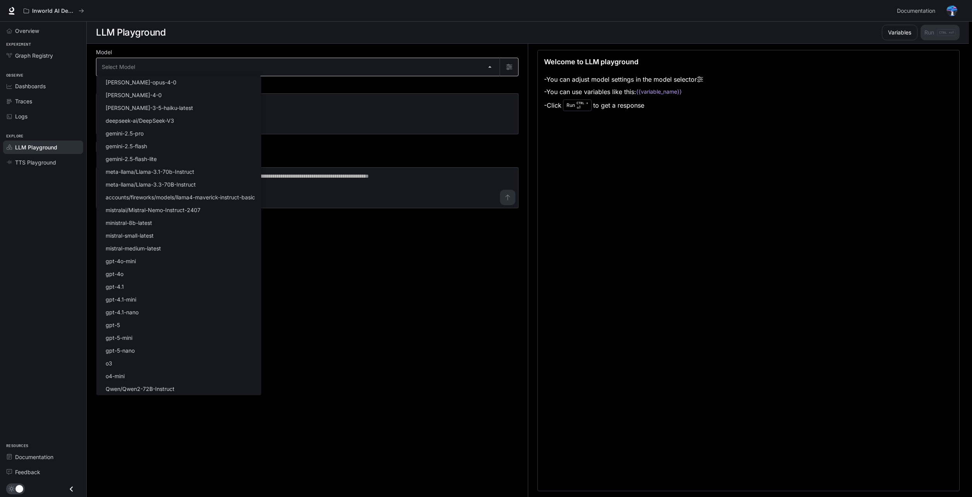 The image size is (972, 497). Describe the element at coordinates (119, 337) in the screenshot. I see `p: gpt-5-mini` at that location.